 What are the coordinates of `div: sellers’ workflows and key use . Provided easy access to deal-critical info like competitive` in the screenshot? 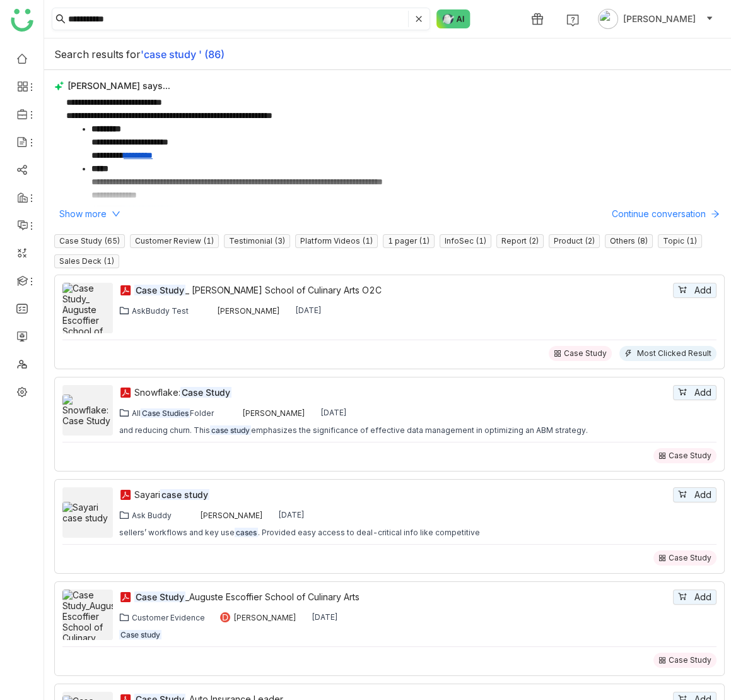 It's located at (300, 532).